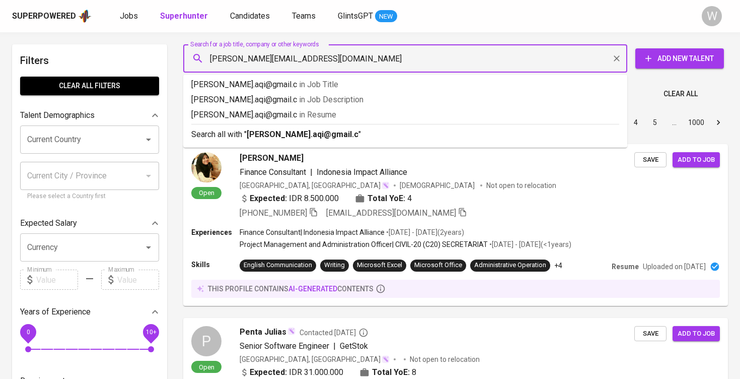 The height and width of the screenshot is (379, 740). What do you see at coordinates (216, 232) in the screenshot?
I see `p: Experiences` at bounding box center [216, 232].